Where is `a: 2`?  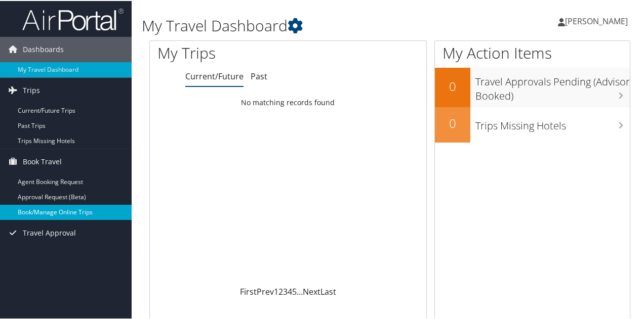
a: 2 is located at coordinates (280, 291).